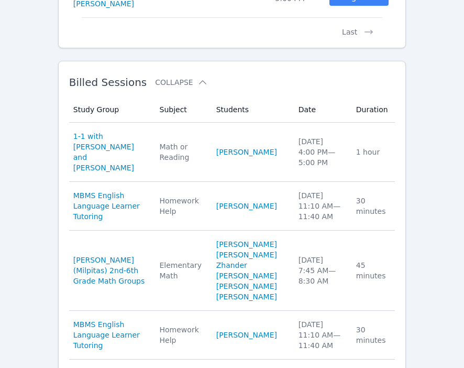  I want to click on div: Math or Reading, so click(182, 152).